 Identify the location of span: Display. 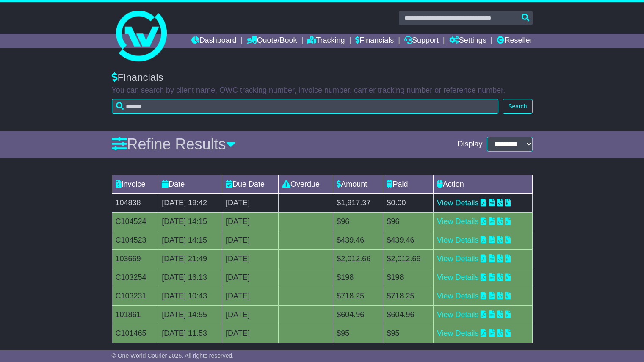
(469, 144).